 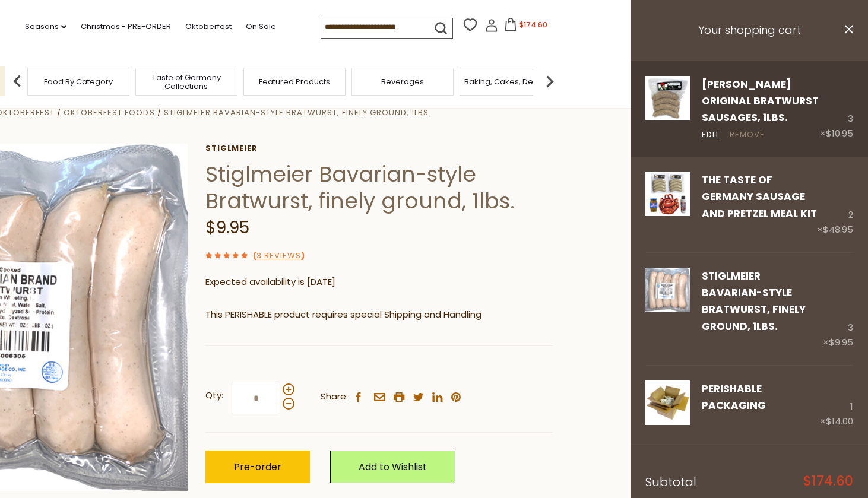 I want to click on a: Oktoberfest, so click(x=208, y=27).